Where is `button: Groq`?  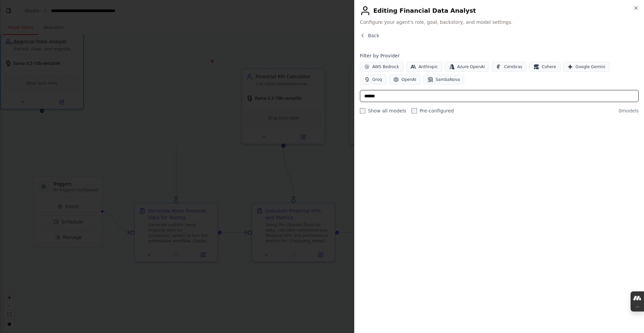
button: Groq is located at coordinates (373, 79).